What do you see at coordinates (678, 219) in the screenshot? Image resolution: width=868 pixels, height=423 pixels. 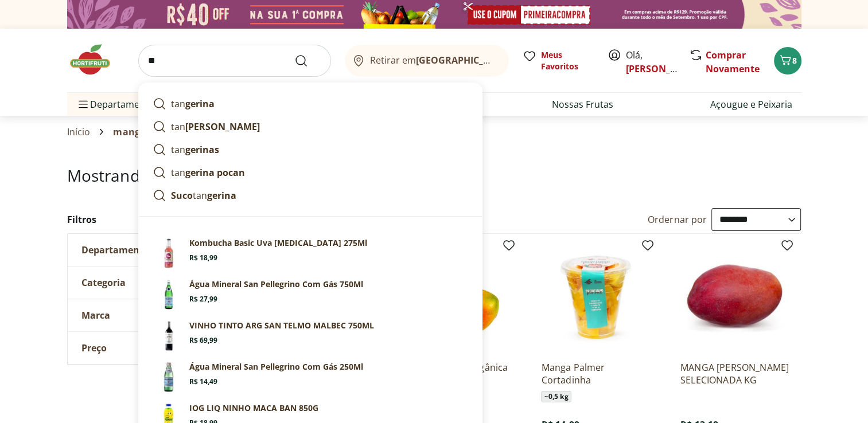 I see `label: Ordernar por` at bounding box center [678, 219].